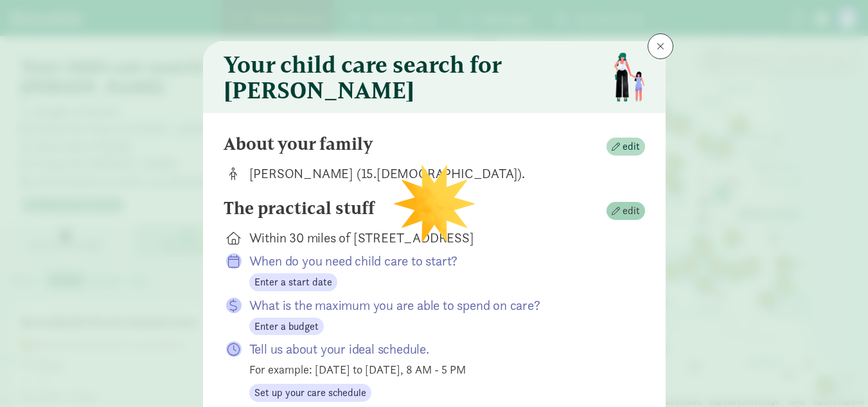  Describe the element at coordinates (310, 393) in the screenshot. I see `button: Set up your care schedule` at that location.